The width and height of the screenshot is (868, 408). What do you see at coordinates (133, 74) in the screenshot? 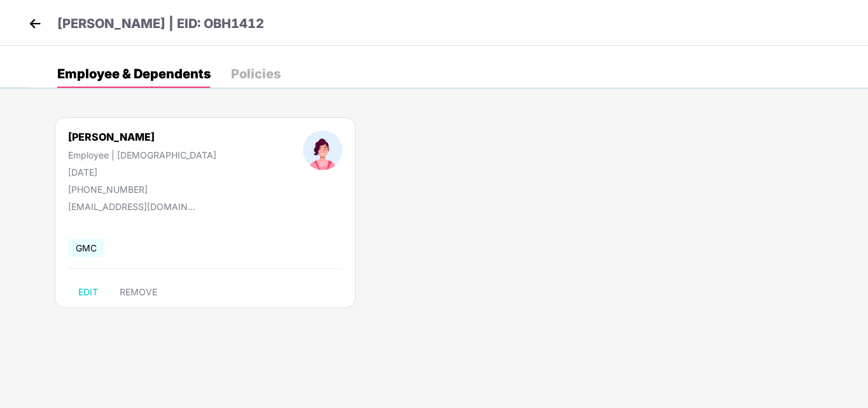
I see `div: Employee & Dependents` at bounding box center [133, 74].